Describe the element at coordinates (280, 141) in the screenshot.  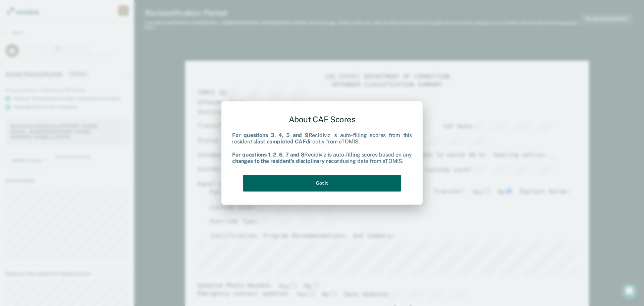
I see `b: last completed CAF` at that location.